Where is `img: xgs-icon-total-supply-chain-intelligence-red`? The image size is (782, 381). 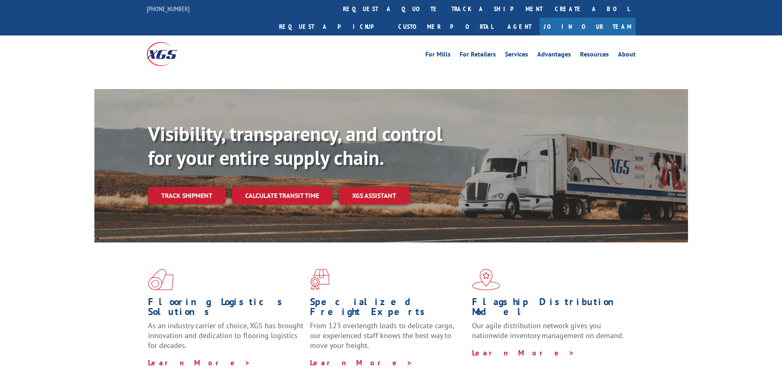 img: xgs-icon-total-supply-chain-intelligence-red is located at coordinates (161, 280).